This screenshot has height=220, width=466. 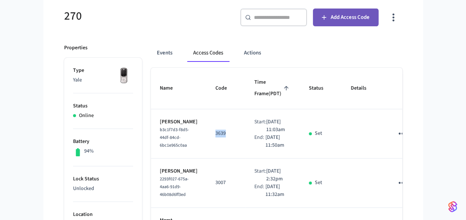 What do you see at coordinates (103, 179) in the screenshot?
I see `p: Lock Status` at bounding box center [103, 179].